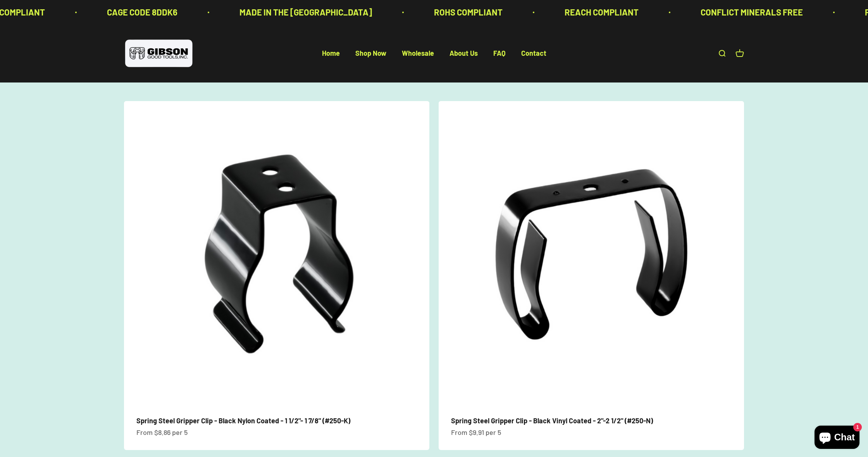 The height and width of the screenshot is (457, 868). Describe the element at coordinates (418, 53) in the screenshot. I see `a: Wholesale` at that location.